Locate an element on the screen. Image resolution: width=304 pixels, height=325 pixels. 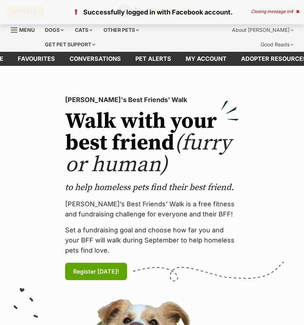
span: Menu is located at coordinates (27, 30).